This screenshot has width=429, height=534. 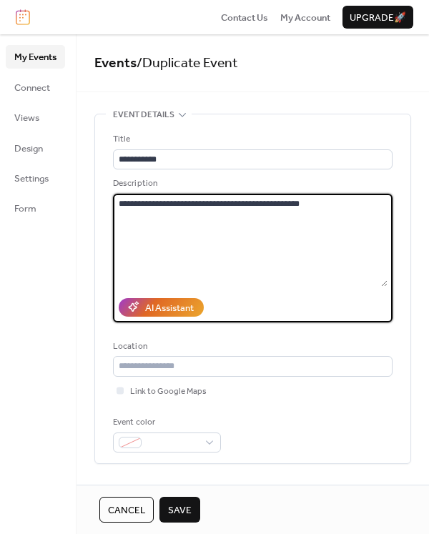 What do you see at coordinates (35, 57) in the screenshot?
I see `span: My Events` at bounding box center [35, 57].